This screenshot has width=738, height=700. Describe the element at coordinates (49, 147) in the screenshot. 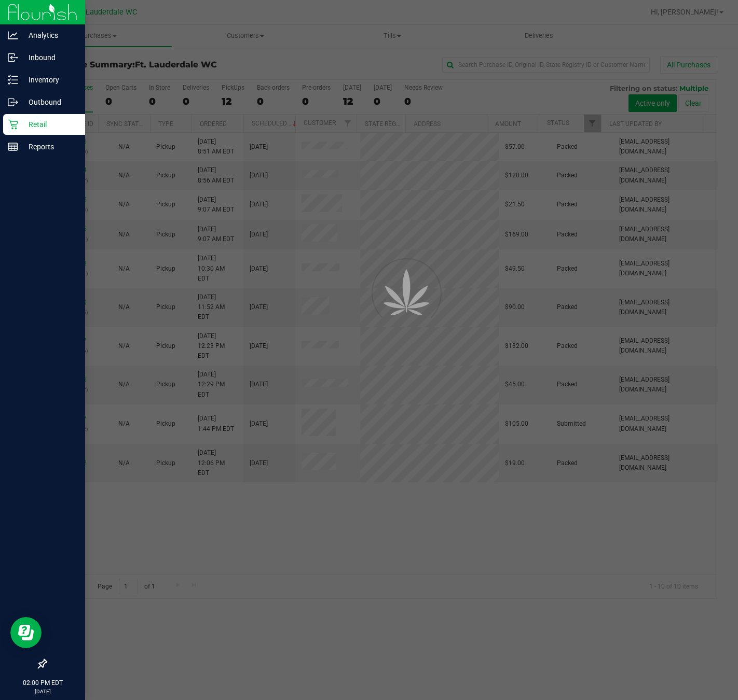

I see `p: Reports` at that location.